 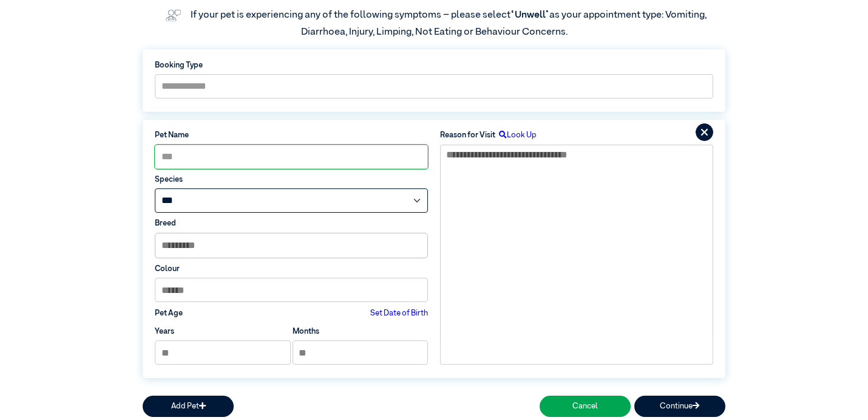 I want to click on label: Pet Age, so click(x=168, y=313).